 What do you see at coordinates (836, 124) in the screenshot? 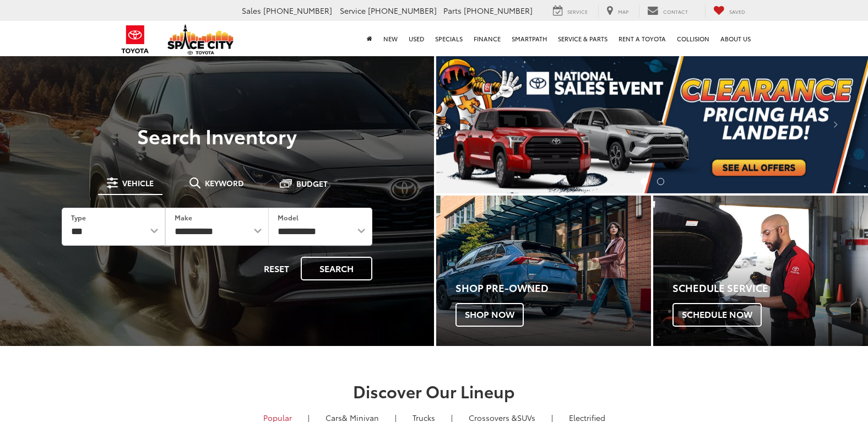
I see `button: Click to view next picture.` at bounding box center [836, 124].